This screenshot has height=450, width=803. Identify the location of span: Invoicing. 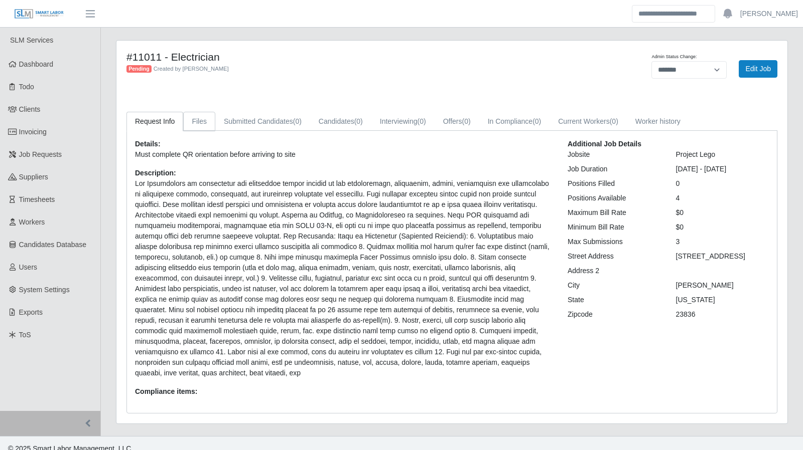
(33, 132).